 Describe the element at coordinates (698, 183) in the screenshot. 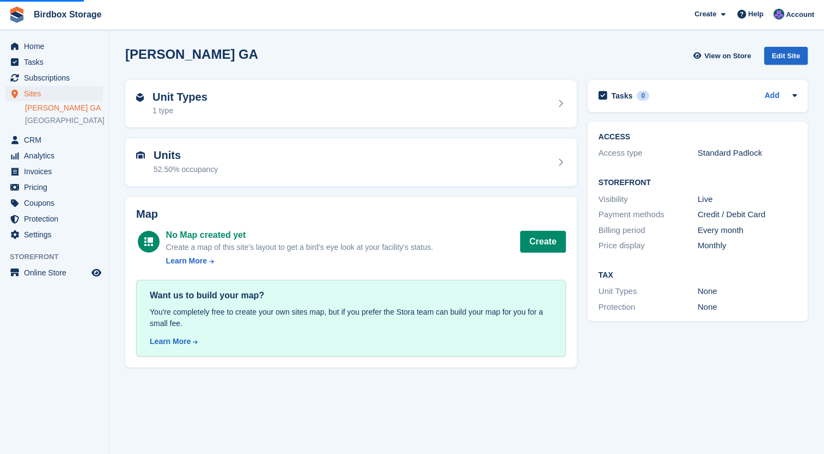

I see `h2: Storefront` at that location.